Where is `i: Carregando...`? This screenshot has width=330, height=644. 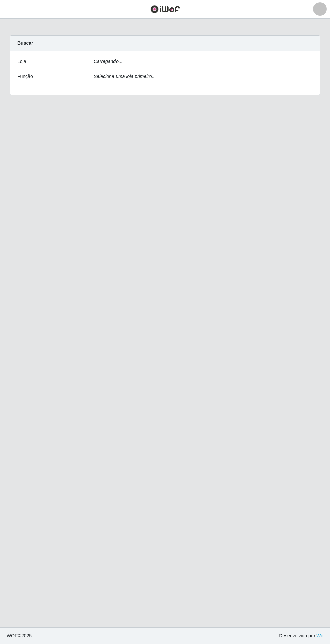 i: Carregando... is located at coordinates (108, 62).